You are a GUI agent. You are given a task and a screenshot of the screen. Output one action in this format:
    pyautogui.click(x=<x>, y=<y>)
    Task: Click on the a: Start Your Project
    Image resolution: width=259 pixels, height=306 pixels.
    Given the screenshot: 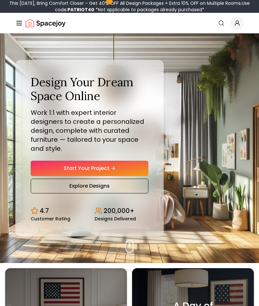 What is the action you would take?
    pyautogui.click(x=90, y=168)
    